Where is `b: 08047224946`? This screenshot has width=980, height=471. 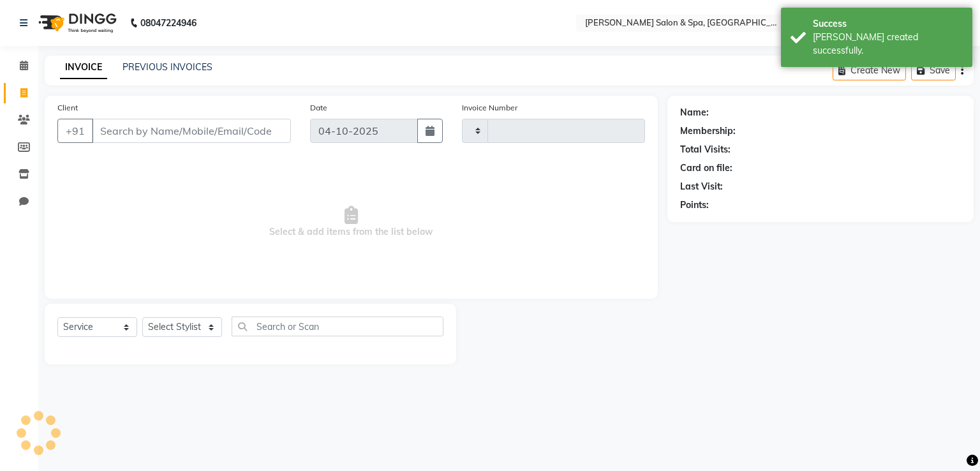 b: 08047224946 is located at coordinates (168, 23).